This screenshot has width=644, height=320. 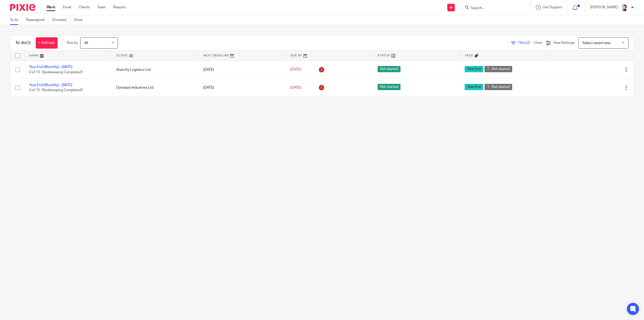 What do you see at coordinates (22, 7) in the screenshot?
I see `img: Pixie` at bounding box center [22, 7].